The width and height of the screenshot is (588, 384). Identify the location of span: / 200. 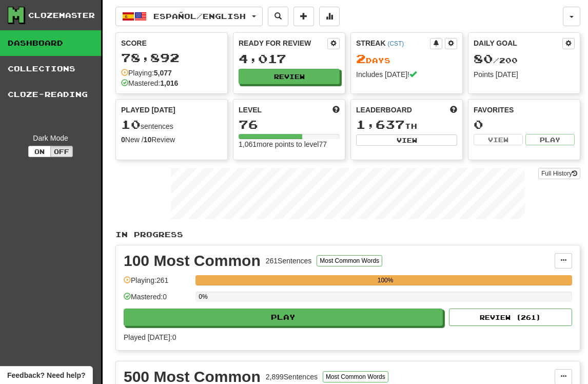
(495, 60).